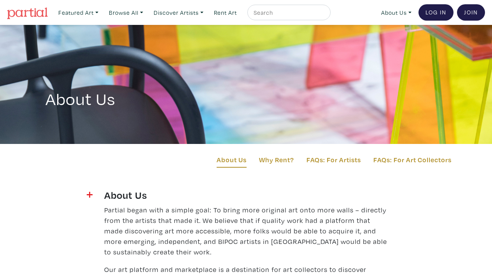 The width and height of the screenshot is (492, 277). What do you see at coordinates (288, 12) in the screenshot?
I see `input: Search` at bounding box center [288, 12].